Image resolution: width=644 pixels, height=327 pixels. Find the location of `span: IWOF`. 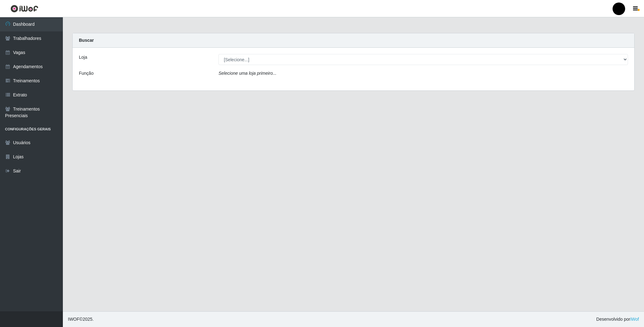

span: IWOF is located at coordinates (73, 319).